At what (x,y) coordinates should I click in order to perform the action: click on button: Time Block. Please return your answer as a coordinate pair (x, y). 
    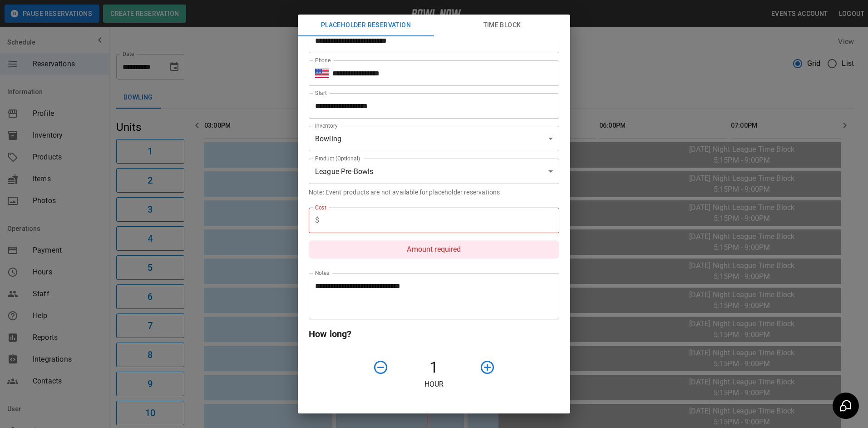
    Looking at the image, I should click on (502, 25).